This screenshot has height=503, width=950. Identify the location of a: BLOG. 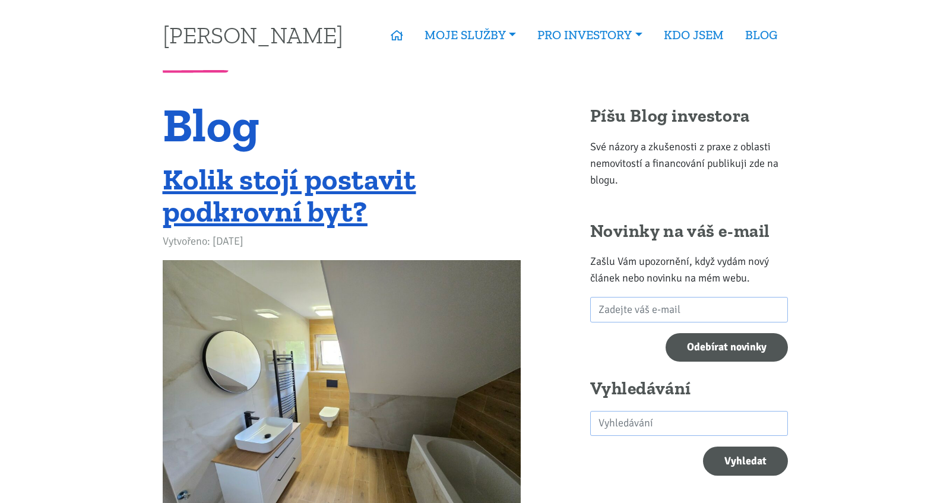
(761, 35).